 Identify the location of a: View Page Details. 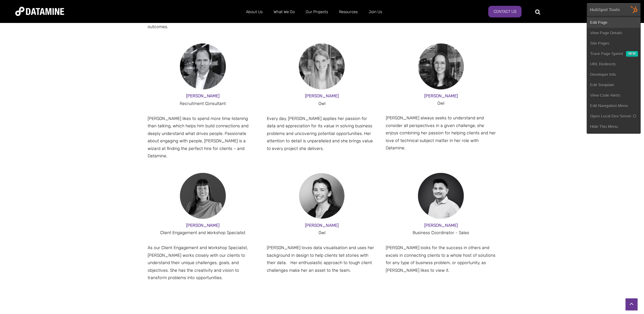
(614, 33).